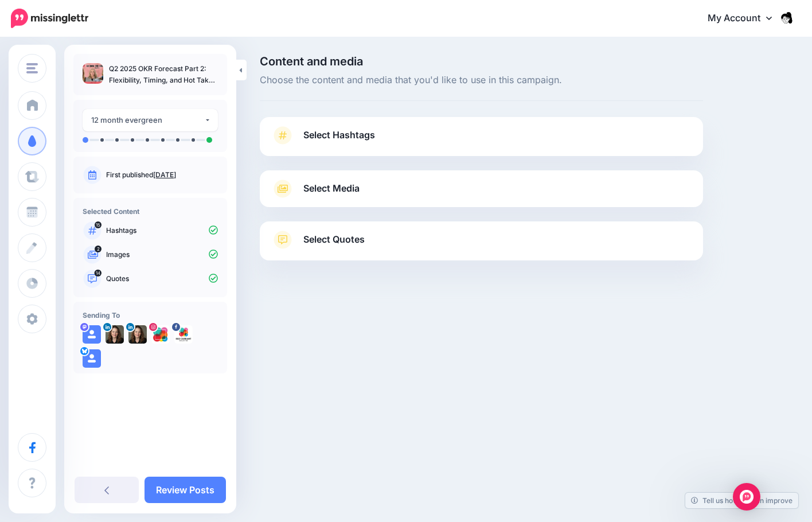 This screenshot has width=812, height=522. What do you see at coordinates (93, 73) in the screenshot?
I see `img: 503a09f90e591e52161e99492a4c4921_thumb.jpg` at bounding box center [93, 73].